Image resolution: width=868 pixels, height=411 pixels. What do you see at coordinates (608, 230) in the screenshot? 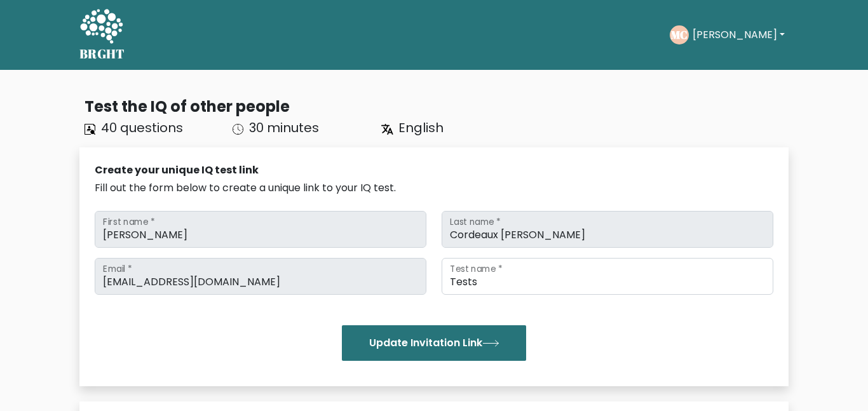
I see `input: Last name` at bounding box center [608, 230].